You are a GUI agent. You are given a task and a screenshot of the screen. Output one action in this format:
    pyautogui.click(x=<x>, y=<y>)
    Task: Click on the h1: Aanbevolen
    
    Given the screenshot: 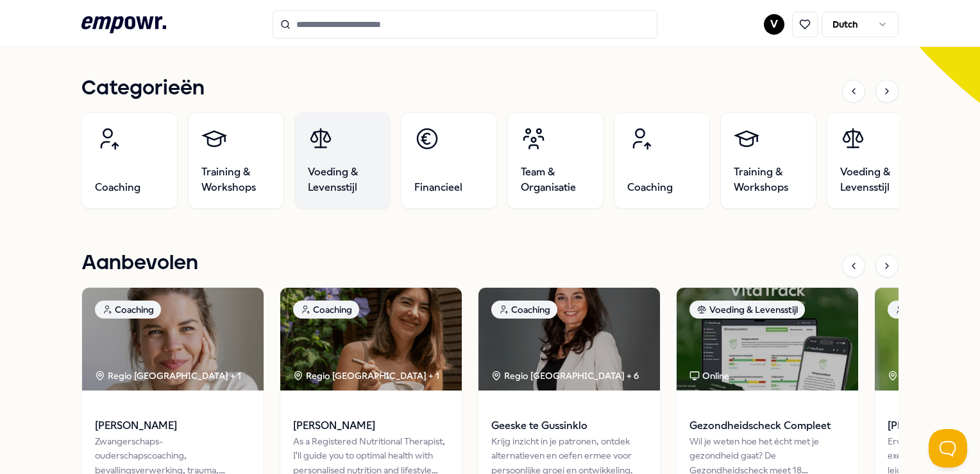 What is the action you would take?
    pyautogui.click(x=140, y=264)
    